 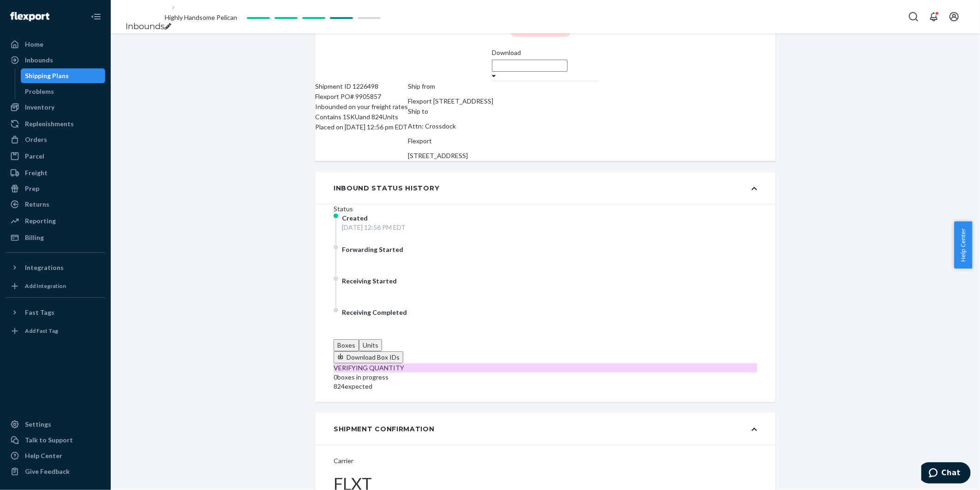 I want to click on button: Open Search Box, so click(x=914, y=17).